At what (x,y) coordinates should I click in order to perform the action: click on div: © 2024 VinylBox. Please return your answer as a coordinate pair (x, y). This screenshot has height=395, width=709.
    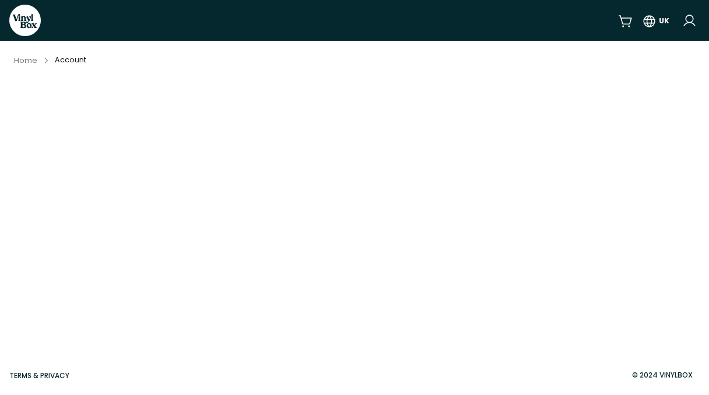
    Looking at the image, I should click on (662, 375).